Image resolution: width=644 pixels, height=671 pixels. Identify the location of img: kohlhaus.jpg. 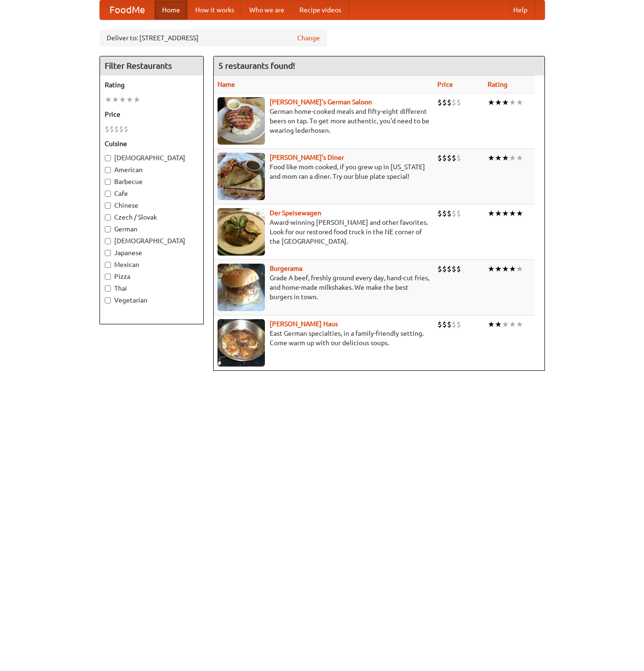
(241, 343).